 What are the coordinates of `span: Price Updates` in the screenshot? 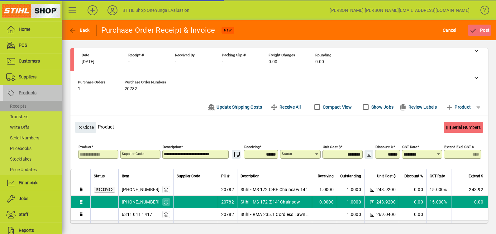 It's located at (21, 170).